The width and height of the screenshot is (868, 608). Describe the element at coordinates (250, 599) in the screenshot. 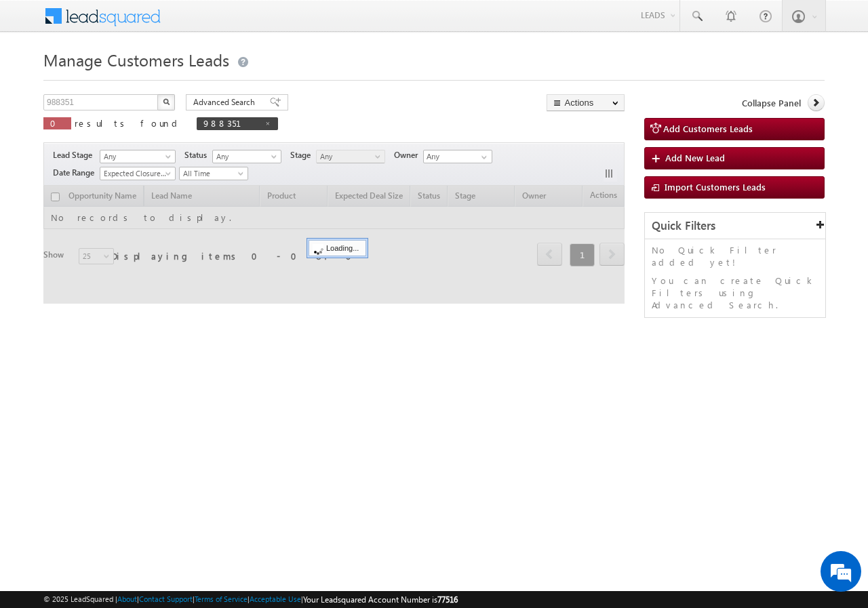

I see `span: © 2025 LeadSquared | | | | |` at that location.